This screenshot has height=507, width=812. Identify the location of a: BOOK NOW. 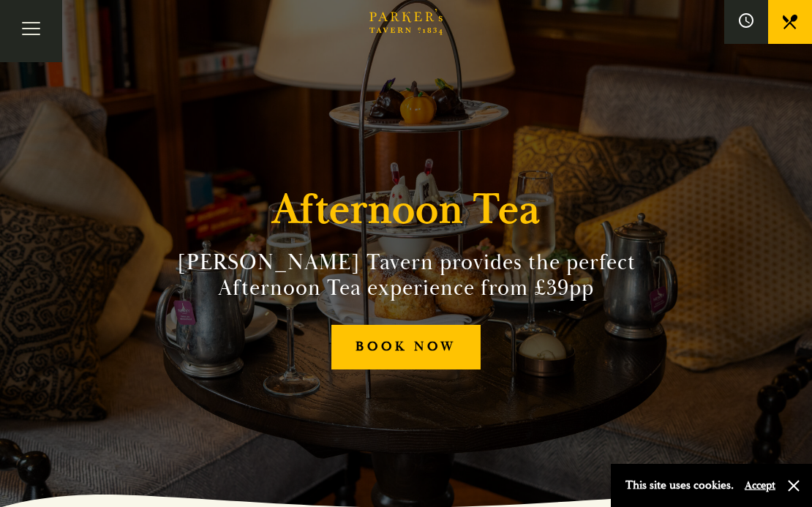
(406, 347).